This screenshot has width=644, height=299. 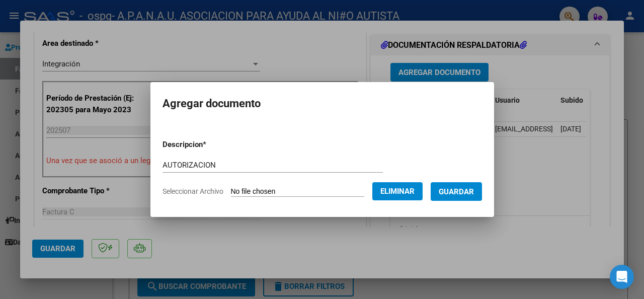 What do you see at coordinates (322, 104) in the screenshot?
I see `h2: Agregar documento` at bounding box center [322, 104].